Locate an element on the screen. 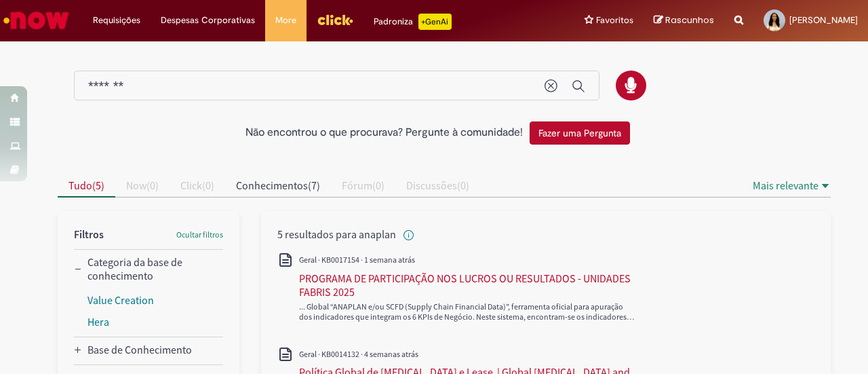  img: ServiceNow is located at coordinates (36, 21).